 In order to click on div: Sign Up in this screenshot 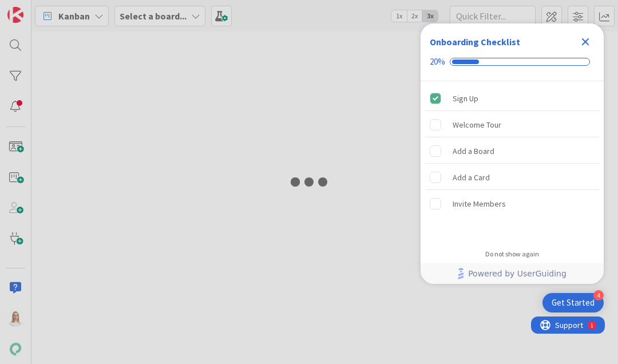, I will do `click(466, 98)`.